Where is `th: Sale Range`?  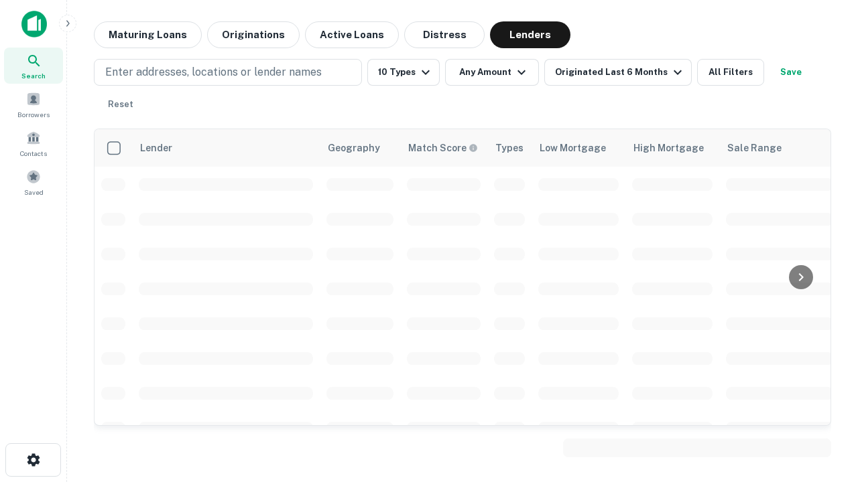
th: Sale Range is located at coordinates (779, 148).